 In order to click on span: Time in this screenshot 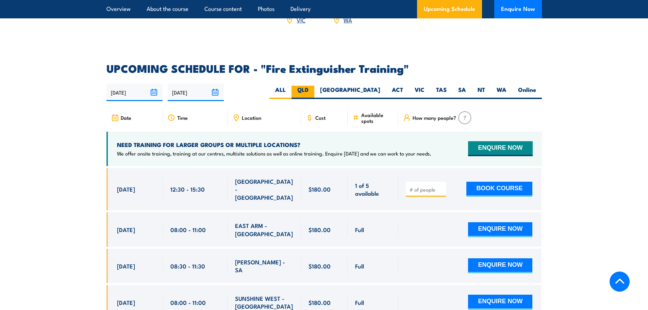, I will do `click(182, 117)`.